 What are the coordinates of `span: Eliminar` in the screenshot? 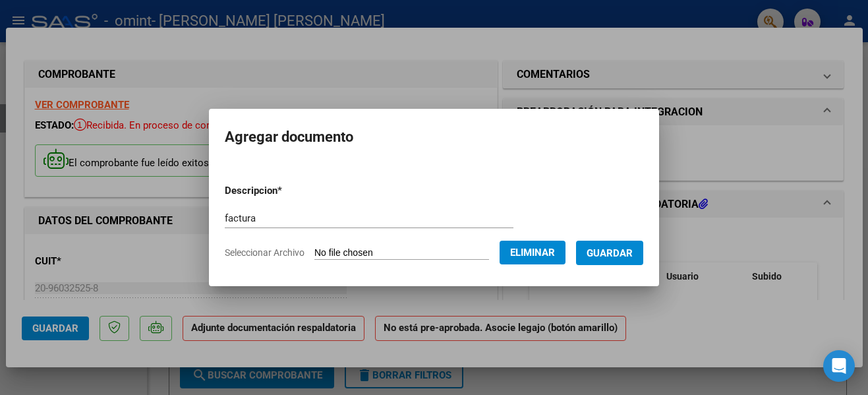 It's located at (532, 253).